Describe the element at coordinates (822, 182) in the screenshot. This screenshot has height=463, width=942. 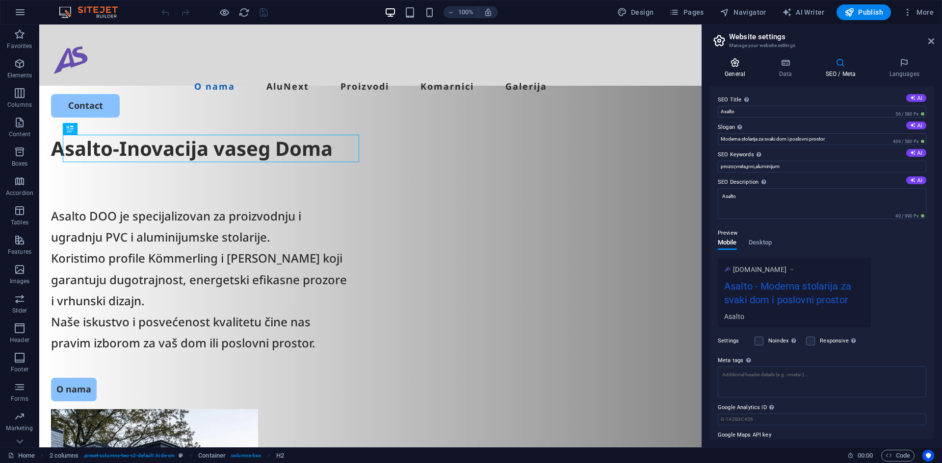
I see `label: SEO Description` at that location.